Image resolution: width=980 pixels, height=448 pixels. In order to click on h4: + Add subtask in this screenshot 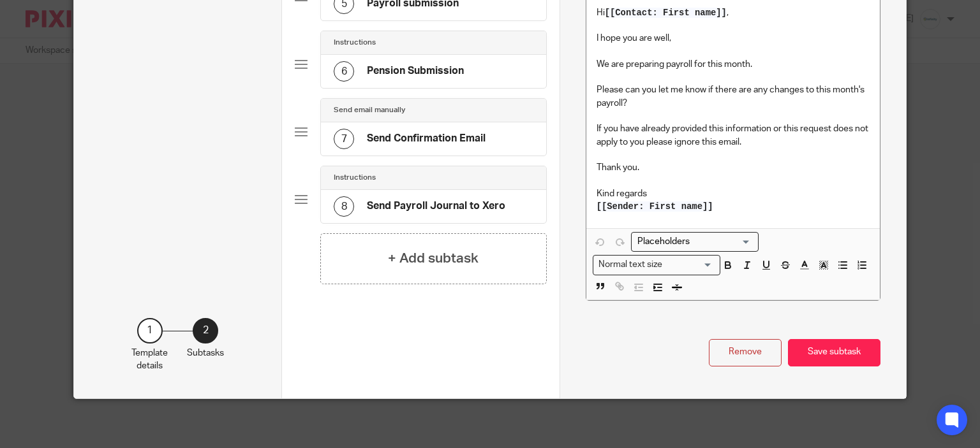, I will do `click(434, 258)`.